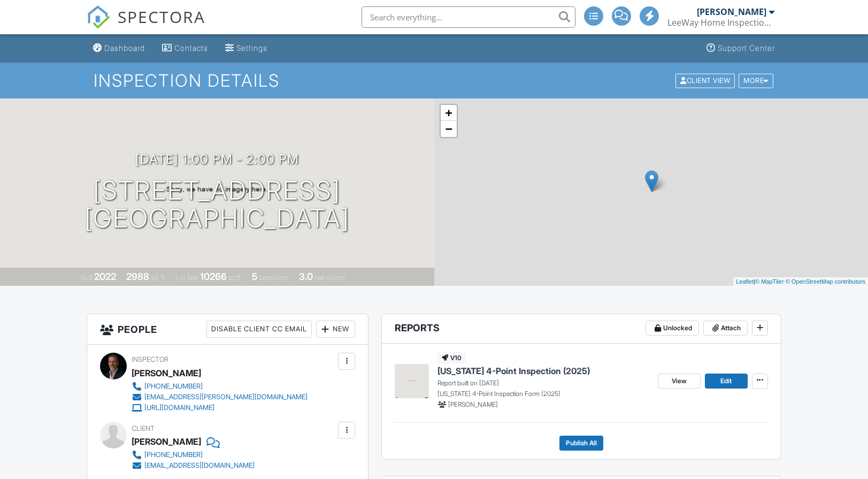  What do you see at coordinates (330, 277) in the screenshot?
I see `span: bathrooms` at bounding box center [330, 277].